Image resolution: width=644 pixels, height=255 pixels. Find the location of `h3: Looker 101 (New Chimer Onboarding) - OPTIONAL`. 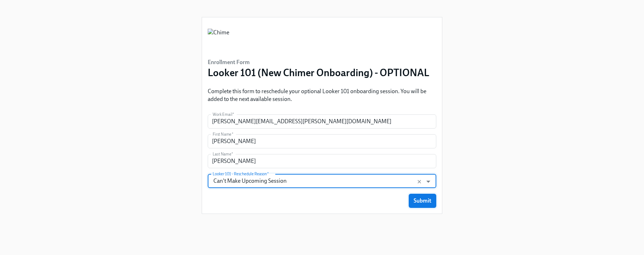

h3: Looker 101 (New Chimer Onboarding) - OPTIONAL is located at coordinates (318, 73).